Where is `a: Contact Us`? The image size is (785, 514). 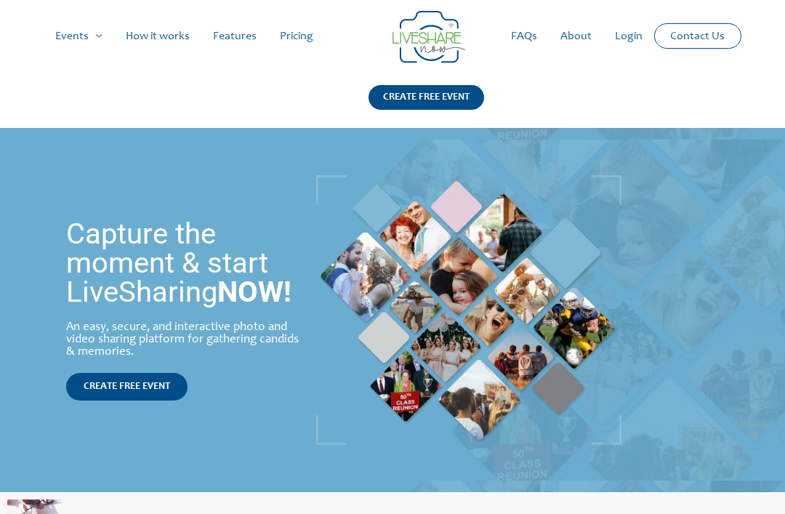 a: Contact Us is located at coordinates (697, 36).